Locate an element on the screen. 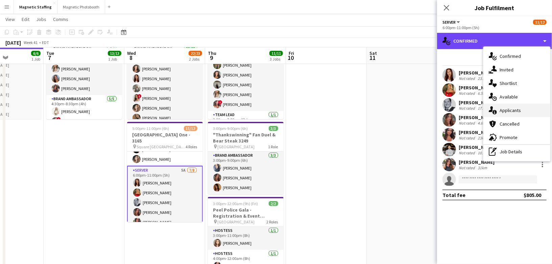 This screenshot has height=264, width=552. span: 11/11 is located at coordinates (276, 53).